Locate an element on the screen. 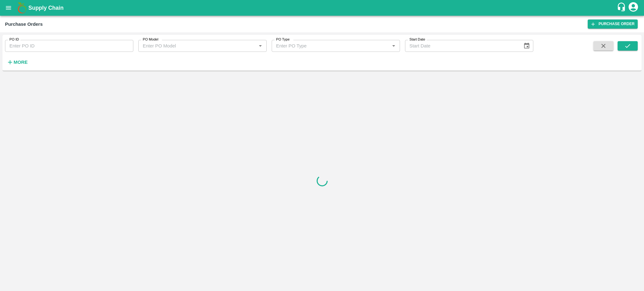 The width and height of the screenshot is (644, 291). input: Enter PO ID is located at coordinates (69, 46).